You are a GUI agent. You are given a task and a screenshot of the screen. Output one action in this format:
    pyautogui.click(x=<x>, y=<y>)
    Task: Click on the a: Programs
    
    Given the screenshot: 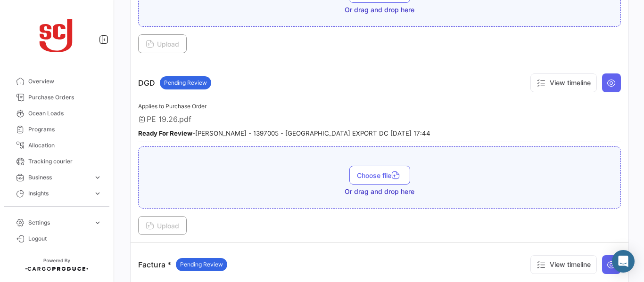 What is the action you would take?
    pyautogui.click(x=57, y=130)
    